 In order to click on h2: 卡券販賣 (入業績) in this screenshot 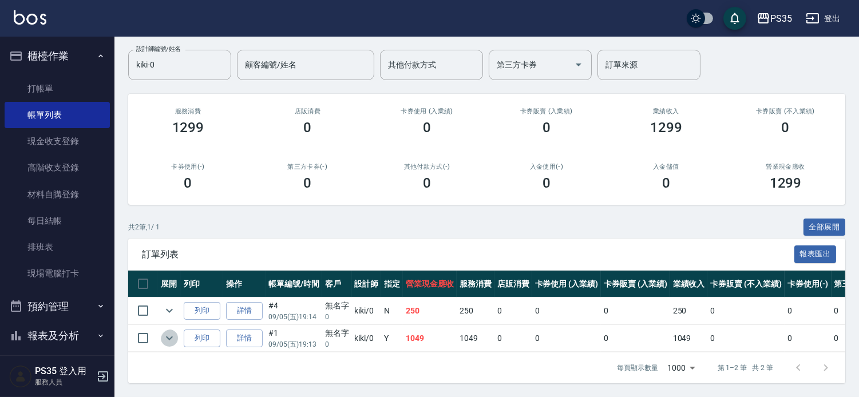, I will do `click(546, 111)`.